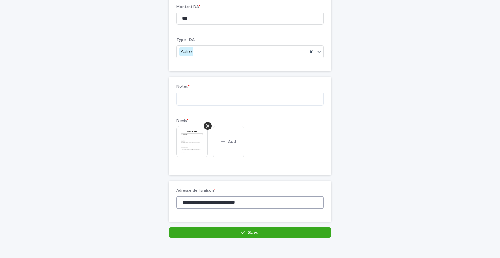  I want to click on span: Devis, so click(182, 121).